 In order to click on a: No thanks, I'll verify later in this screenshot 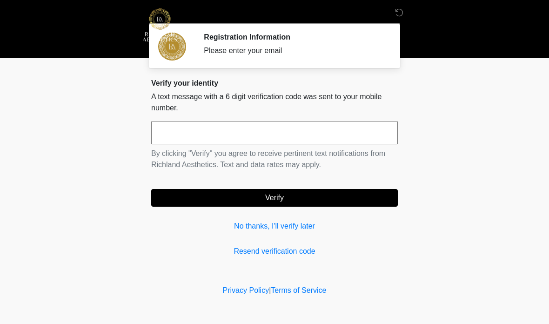, I will do `click(275, 226)`.